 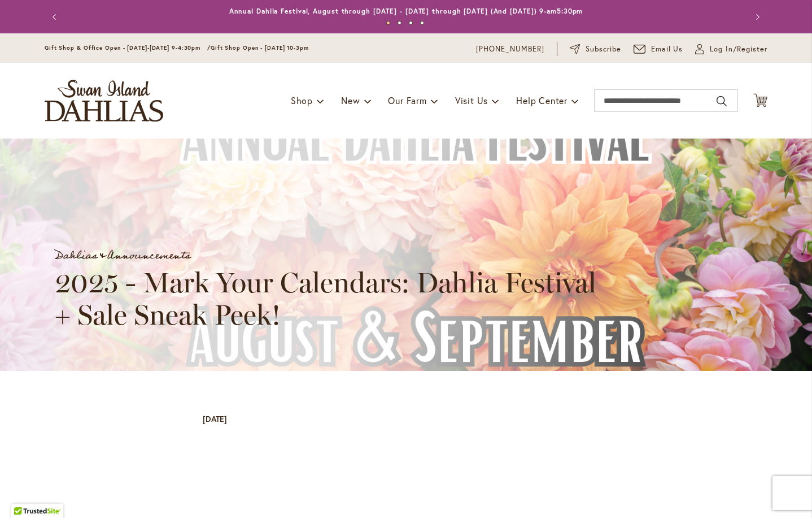 What do you see at coordinates (76, 256) in the screenshot?
I see `a: Dahlias` at bounding box center [76, 256].